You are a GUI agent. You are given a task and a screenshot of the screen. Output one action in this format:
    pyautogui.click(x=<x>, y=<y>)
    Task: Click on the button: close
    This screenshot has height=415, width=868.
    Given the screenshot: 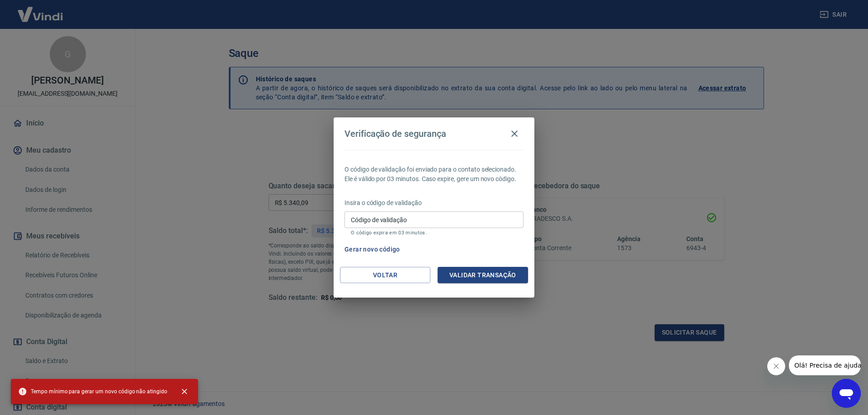 What is the action you would take?
    pyautogui.click(x=184, y=392)
    